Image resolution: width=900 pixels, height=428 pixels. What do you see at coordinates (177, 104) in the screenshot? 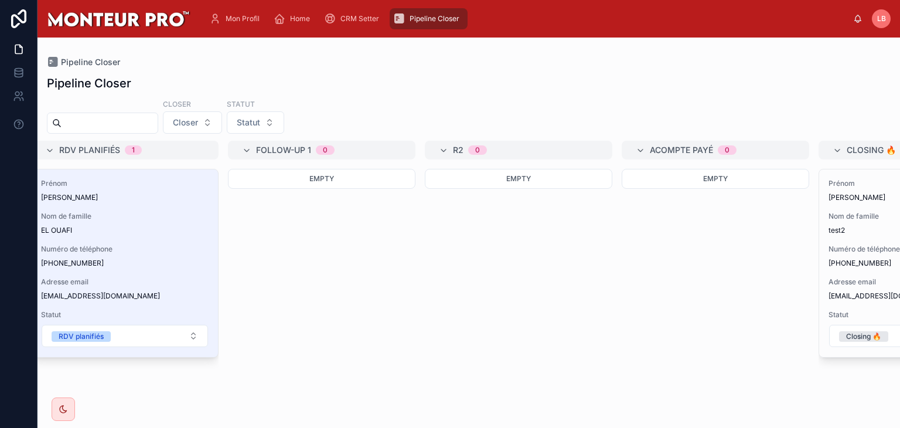
I see `label: Closer` at bounding box center [177, 104].